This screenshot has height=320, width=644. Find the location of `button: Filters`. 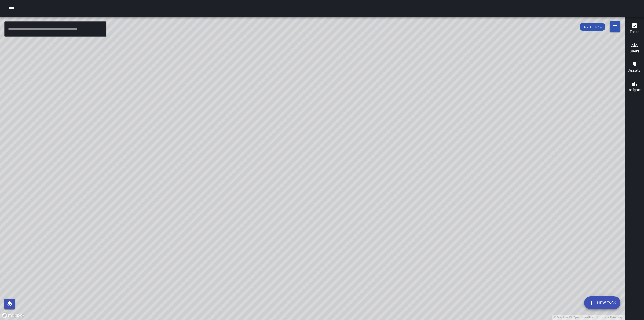

button: Filters is located at coordinates (615, 27).